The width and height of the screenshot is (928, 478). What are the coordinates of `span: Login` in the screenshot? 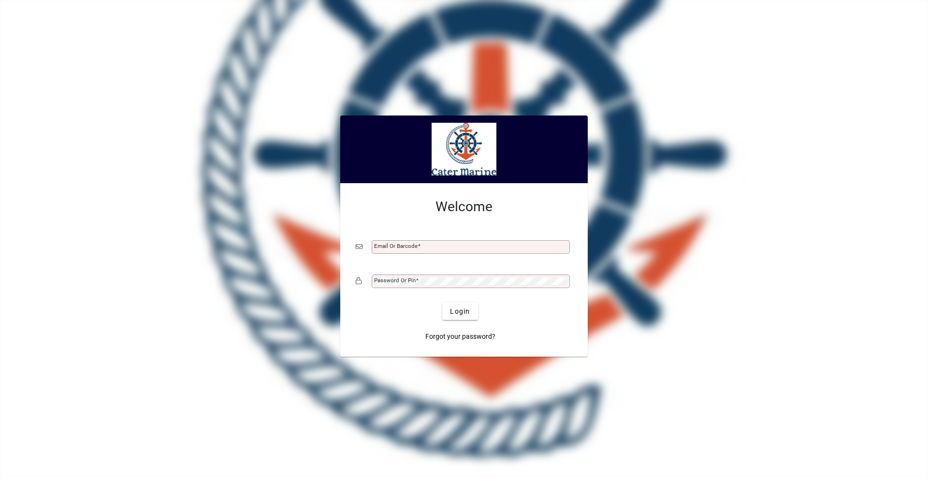 It's located at (460, 311).